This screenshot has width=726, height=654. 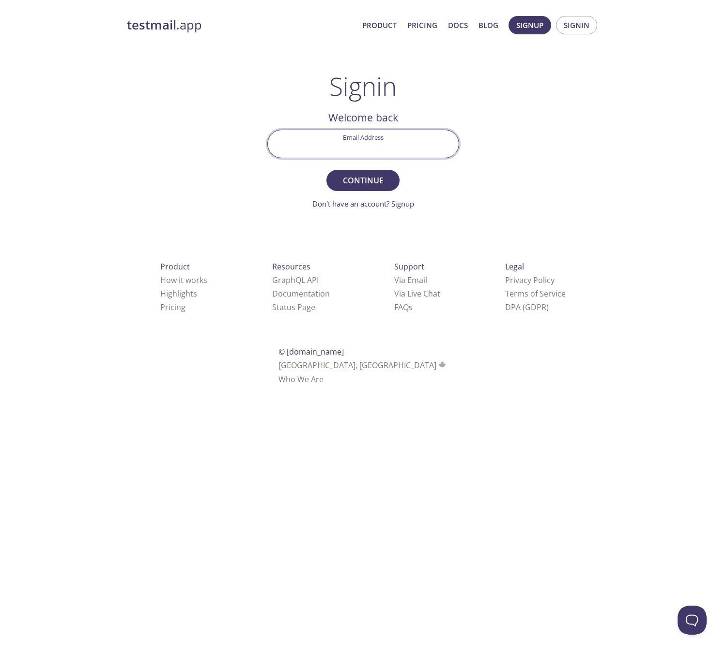 What do you see at coordinates (363, 181) in the screenshot?
I see `span: Continue` at bounding box center [363, 181].